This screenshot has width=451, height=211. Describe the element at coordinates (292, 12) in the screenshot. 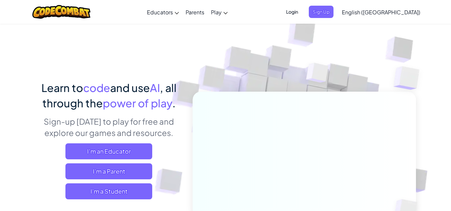

I see `button: Login` at that location.